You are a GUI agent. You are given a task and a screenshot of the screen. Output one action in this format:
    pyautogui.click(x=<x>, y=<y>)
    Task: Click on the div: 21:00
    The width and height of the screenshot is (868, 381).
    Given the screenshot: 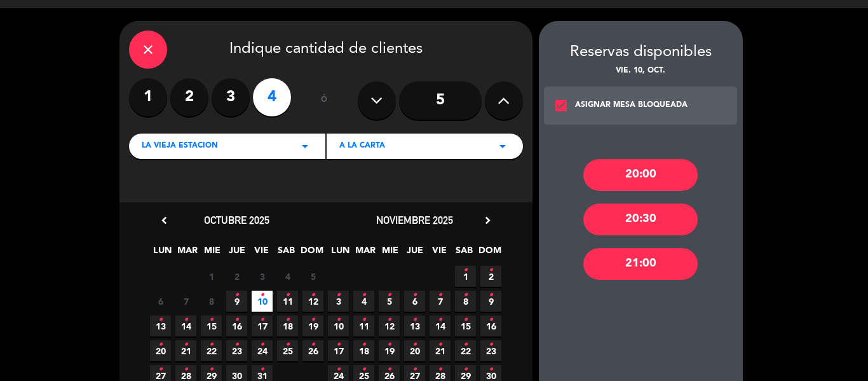 What is the action you would take?
    pyautogui.click(x=640, y=264)
    